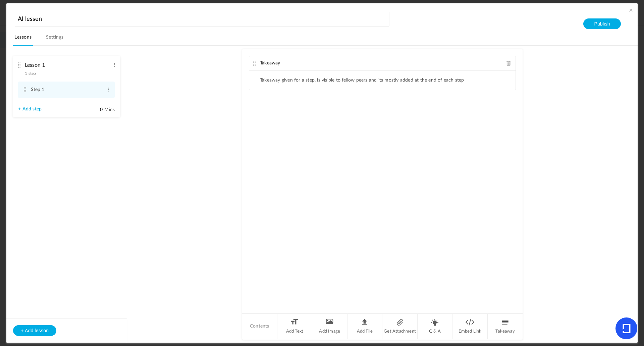  I want to click on li: Takeaway, so click(505, 326).